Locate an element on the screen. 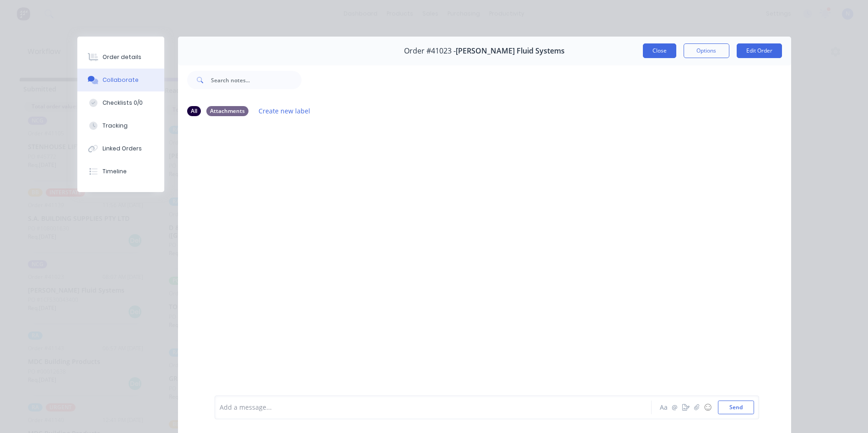 The image size is (868, 433). button: Tracking is located at coordinates (121, 125).